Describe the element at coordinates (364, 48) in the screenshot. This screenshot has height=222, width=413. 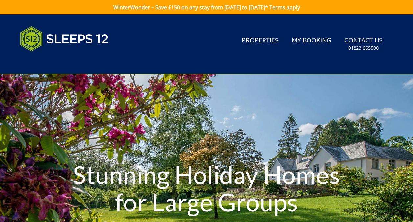
I see `small: 01823 665500` at that location.